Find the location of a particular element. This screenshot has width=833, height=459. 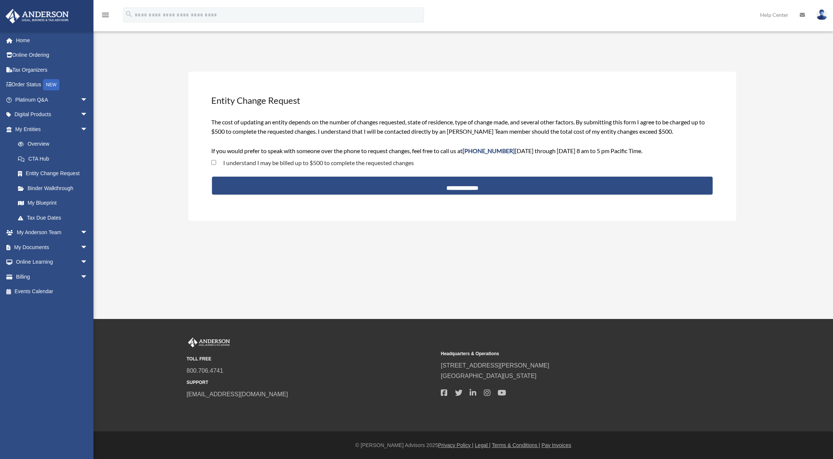

a: Overview is located at coordinates (55, 144).